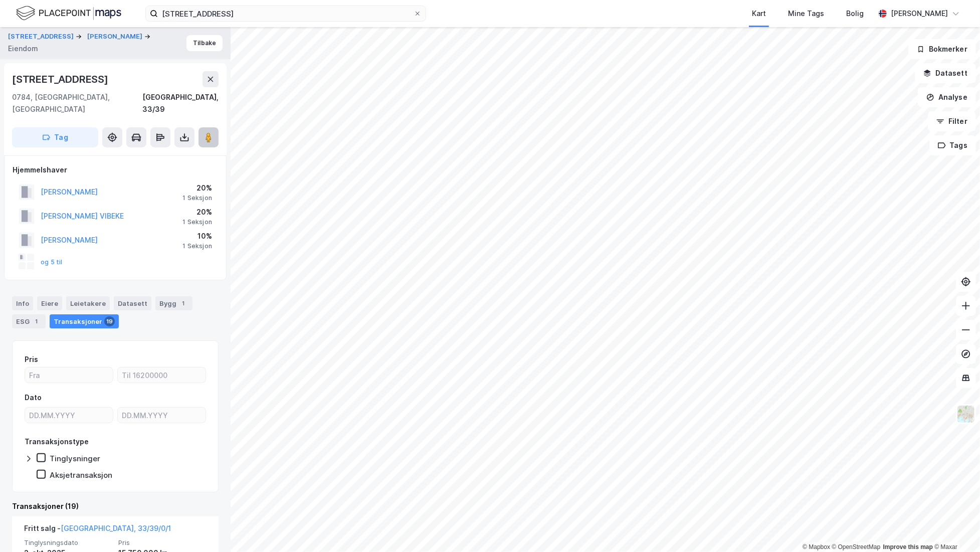  I want to click on input: Fra, so click(69, 375).